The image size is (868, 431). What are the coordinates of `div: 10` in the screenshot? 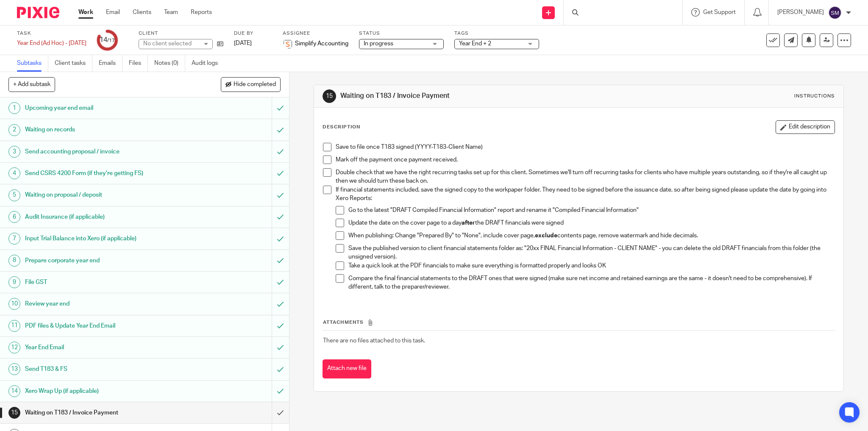 It's located at (14, 304).